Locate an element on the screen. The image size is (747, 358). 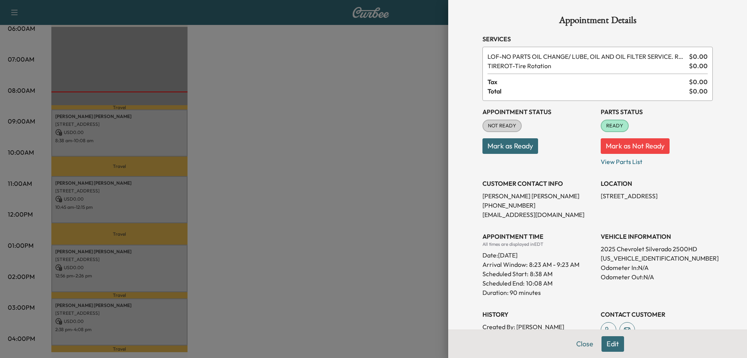
button: Mark as Ready is located at coordinates (510, 146).